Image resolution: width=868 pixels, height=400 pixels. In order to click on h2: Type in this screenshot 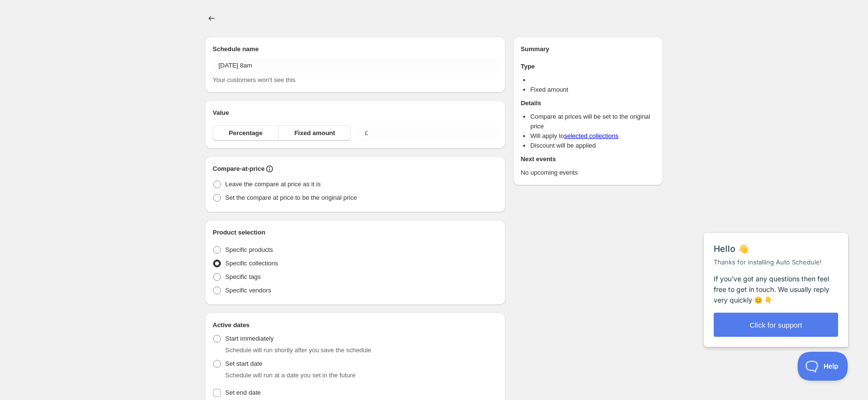, I will do `click(588, 67)`.